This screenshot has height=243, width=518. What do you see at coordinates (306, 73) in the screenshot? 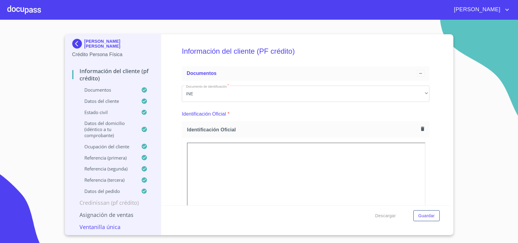
I see `div: Documentos` at bounding box center [306, 73].